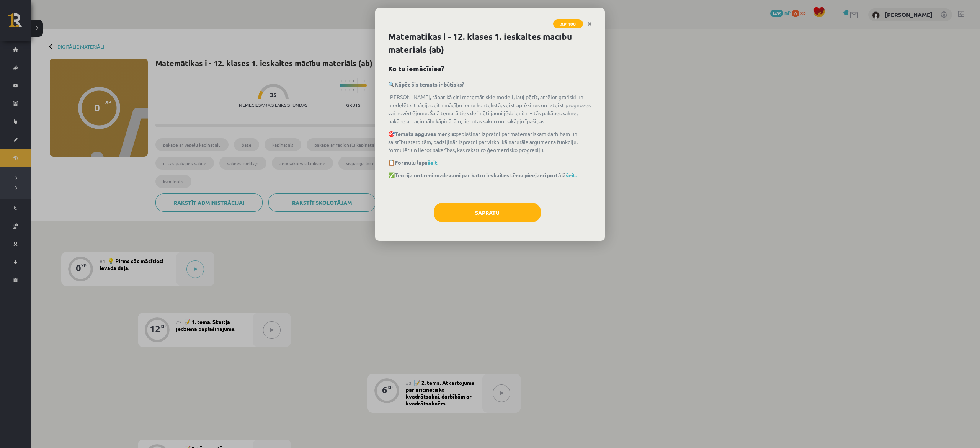  I want to click on a: Close, so click(589, 24).